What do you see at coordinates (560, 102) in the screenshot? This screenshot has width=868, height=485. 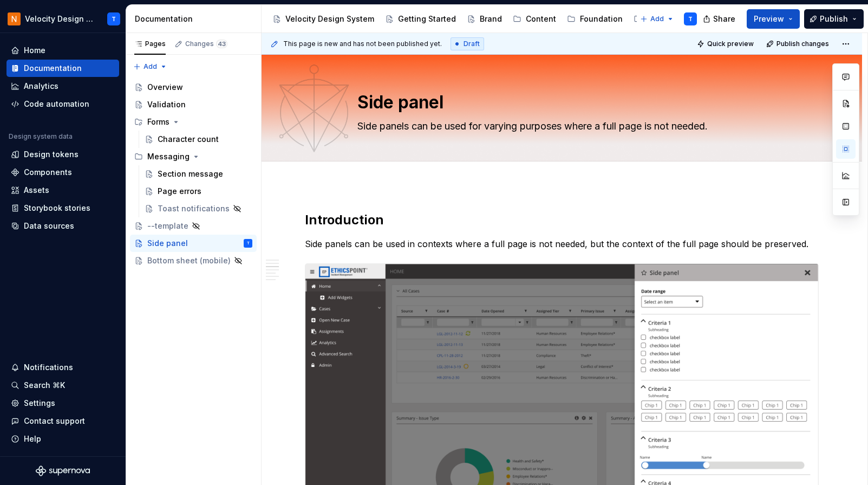 I see `textarea: Side panel` at bounding box center [560, 102].